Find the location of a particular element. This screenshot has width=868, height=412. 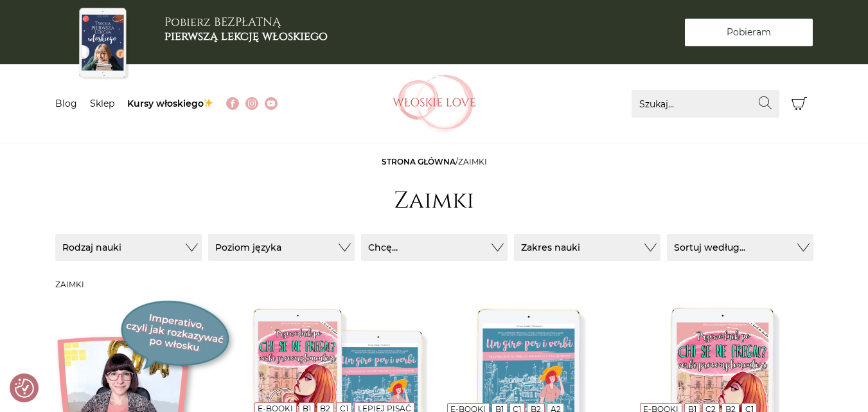

a: Kursy włoskiego is located at coordinates (170, 104).